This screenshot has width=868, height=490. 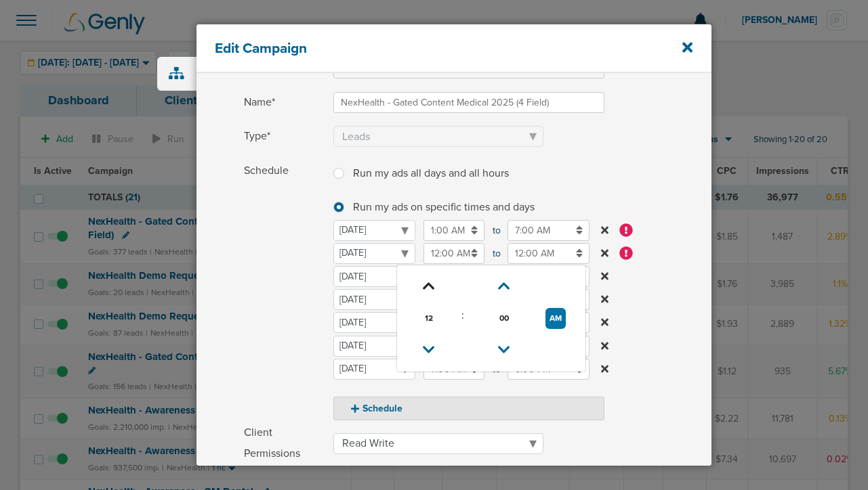 I want to click on button: 12:00 to, so click(x=555, y=318).